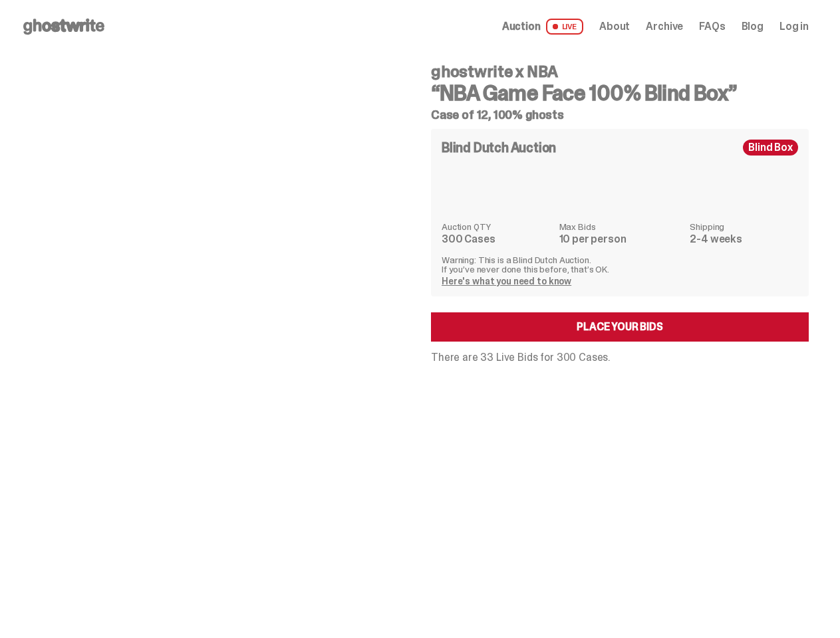 The height and width of the screenshot is (638, 840). I want to click on dt: Auction QTY, so click(496, 227).